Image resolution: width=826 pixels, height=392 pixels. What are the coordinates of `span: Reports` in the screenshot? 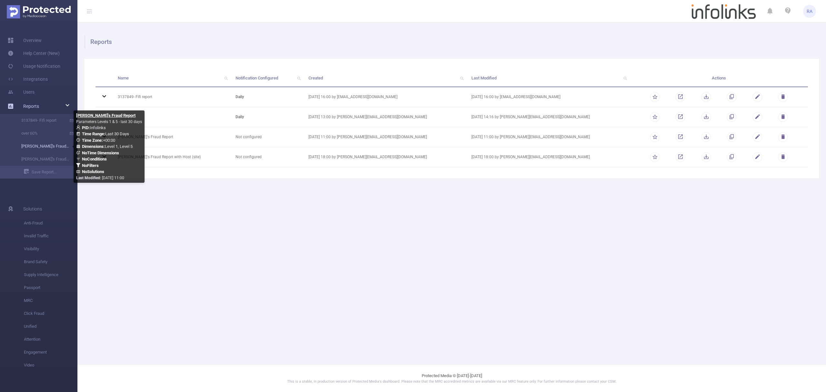 It's located at (31, 106).